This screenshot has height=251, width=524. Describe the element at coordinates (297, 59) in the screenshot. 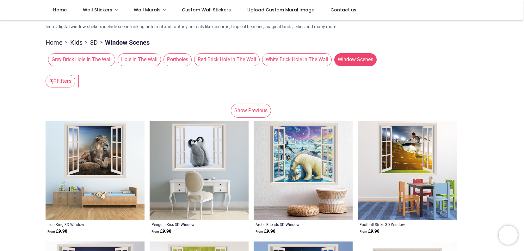

I see `span: White Brick Hole In The Wall` at that location.